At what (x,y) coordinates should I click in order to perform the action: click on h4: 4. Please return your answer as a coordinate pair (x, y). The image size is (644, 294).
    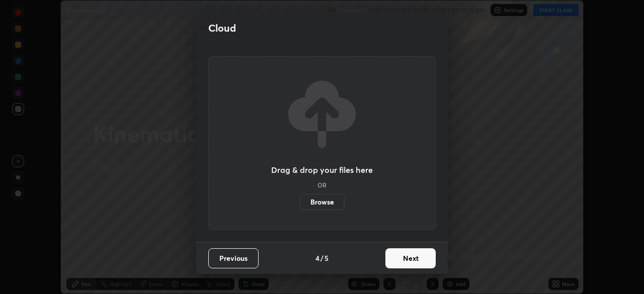
    Looking at the image, I should click on (318, 258).